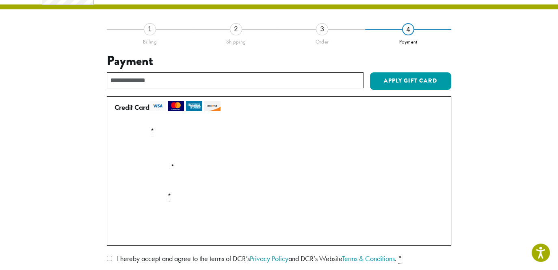 This screenshot has height=270, width=558. I want to click on div: 4, so click(408, 29).